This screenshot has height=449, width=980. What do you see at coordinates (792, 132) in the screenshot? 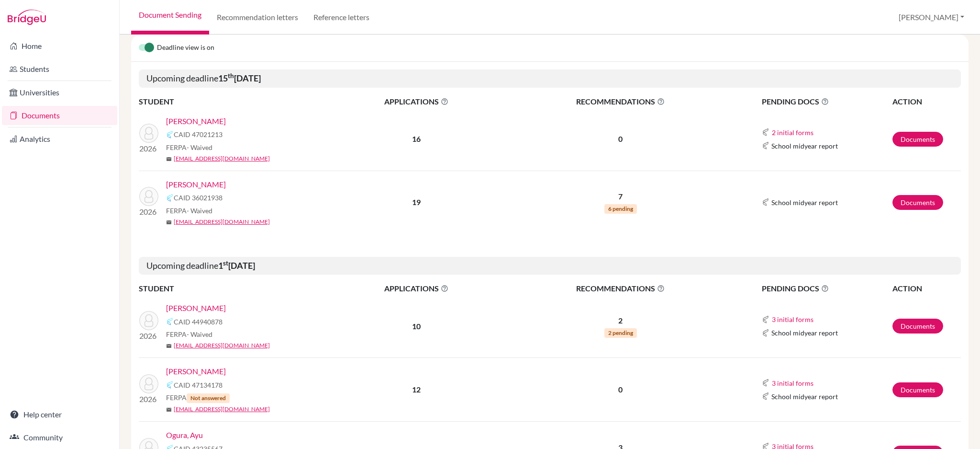
I see `button: 2 initial forms` at bounding box center [792, 132].